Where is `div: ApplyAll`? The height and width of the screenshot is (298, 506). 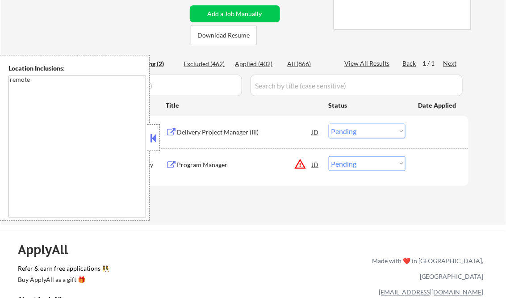
div: ApplyAll is located at coordinates (48, 250).